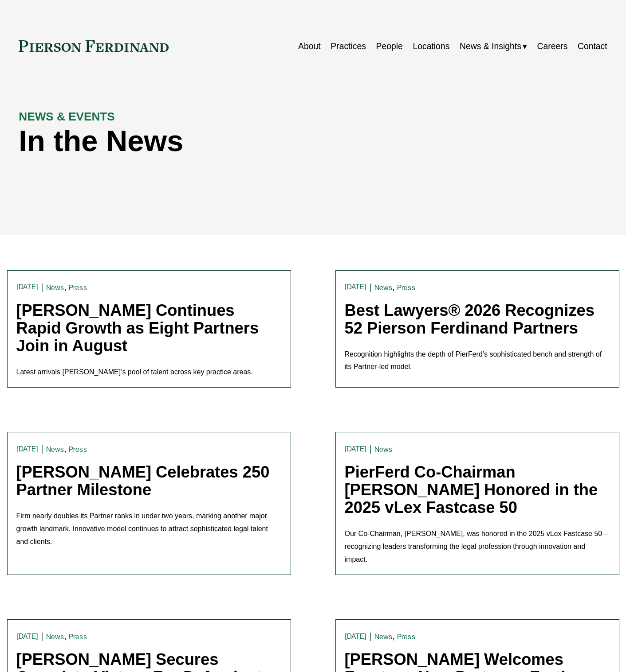 This screenshot has height=672, width=626. What do you see at coordinates (149, 529) in the screenshot?
I see `p: Firm nearly doubles its Partner ranks in under two years, marking another major growth landmark. ...` at bounding box center [149, 529].